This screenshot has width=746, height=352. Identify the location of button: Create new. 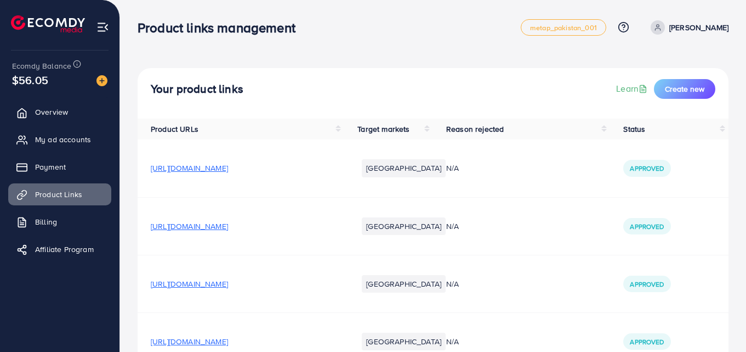
(685, 89).